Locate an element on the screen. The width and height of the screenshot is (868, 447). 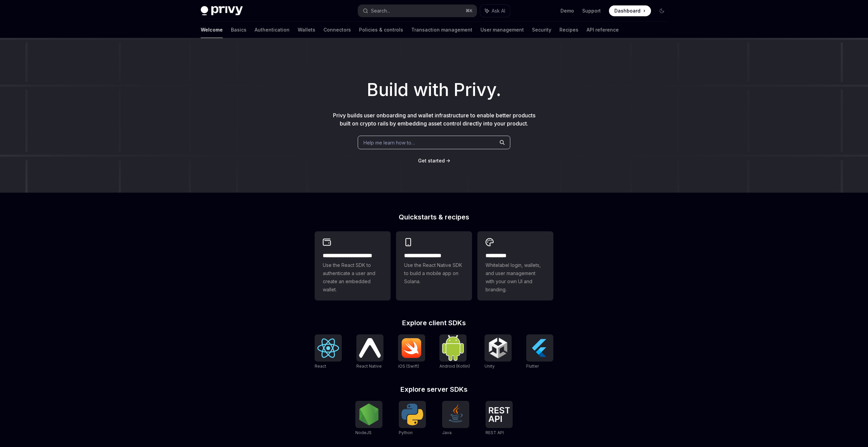
a: Wallets is located at coordinates (306, 30).